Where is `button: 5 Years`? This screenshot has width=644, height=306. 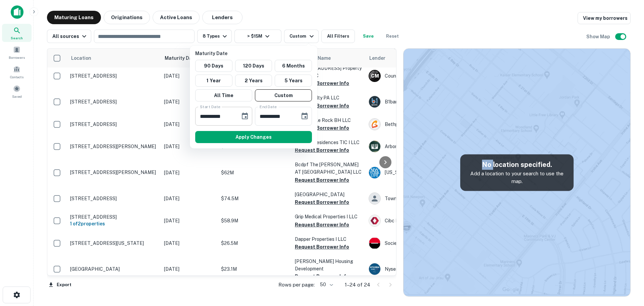 button: 5 Years is located at coordinates (293, 81).